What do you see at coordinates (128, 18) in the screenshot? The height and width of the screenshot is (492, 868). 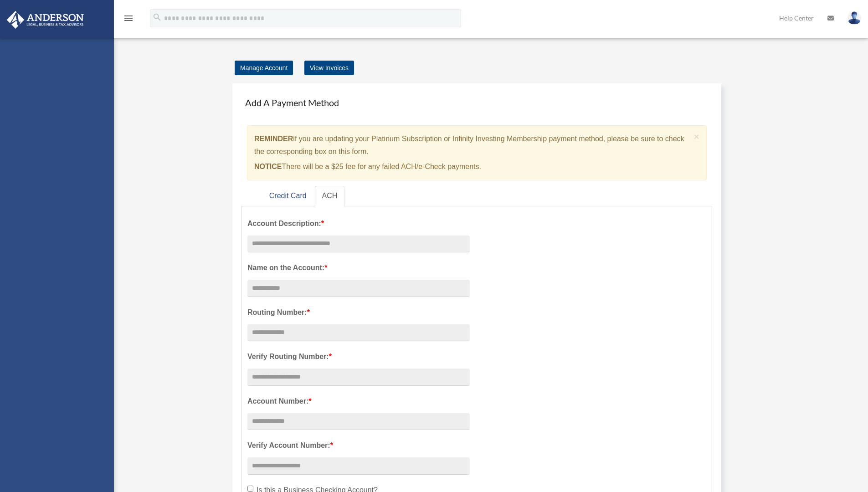 I see `i: menu` at bounding box center [128, 18].